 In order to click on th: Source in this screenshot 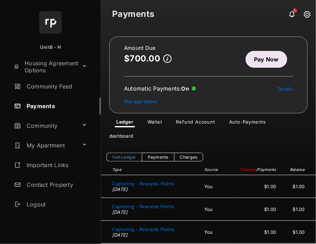, I will do `click(219, 169)`.